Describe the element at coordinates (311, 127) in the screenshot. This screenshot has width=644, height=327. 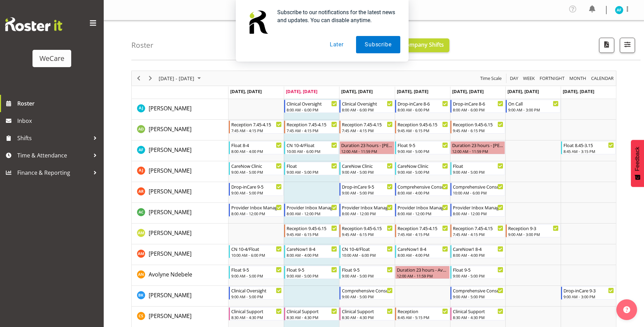
I see `div: Aleea Devenport"s event - Reception 7.45-4.15 Begin From Tuesday, September 9, 2025 at 7:45:00 AM...` at that location.